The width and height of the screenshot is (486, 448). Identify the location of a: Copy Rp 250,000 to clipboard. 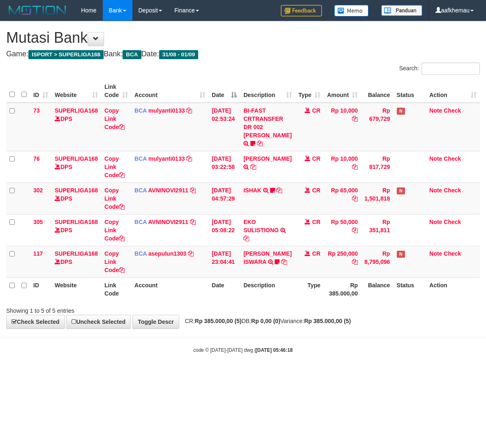
(355, 262).